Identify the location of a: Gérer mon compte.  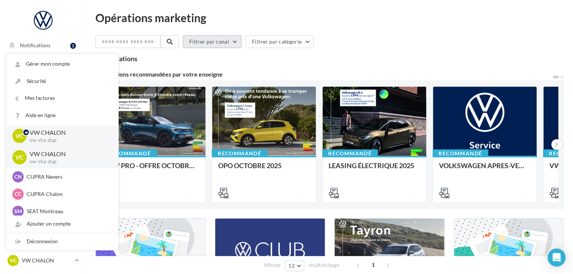
(62, 64).